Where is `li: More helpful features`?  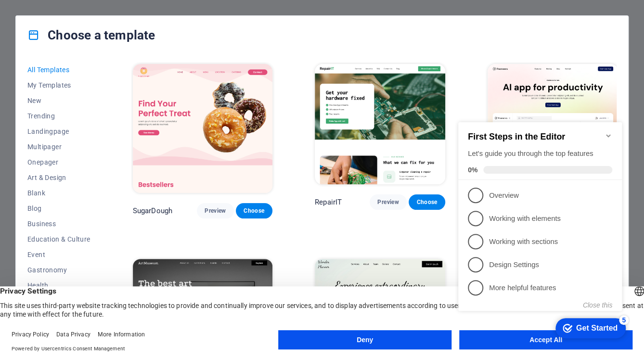
li: More helpful features is located at coordinates (86, 179).